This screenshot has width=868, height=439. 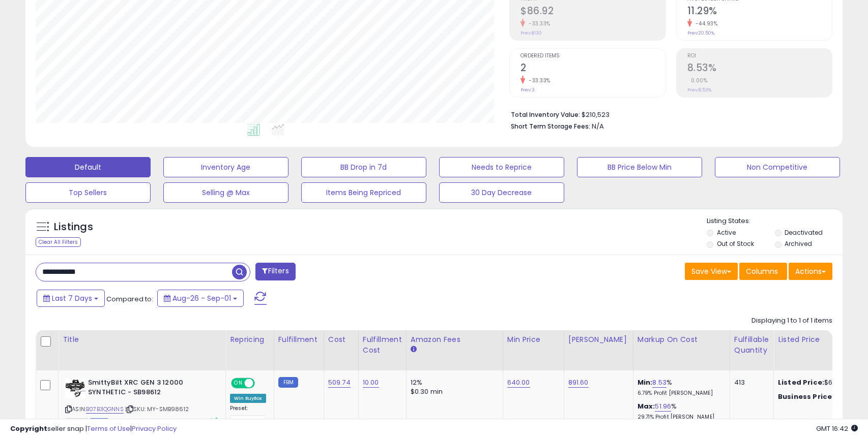 What do you see at coordinates (141, 402) in the screenshot?
I see `div: ASIN:` at bounding box center [141, 402].